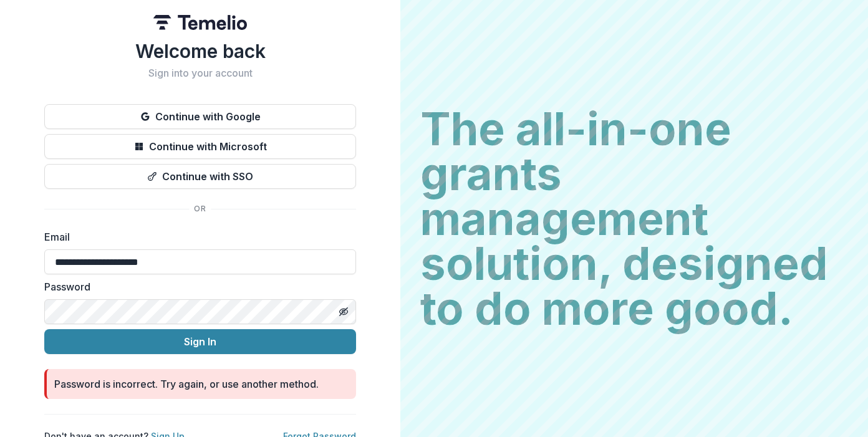 This screenshot has height=437, width=868. I want to click on h1: Welcome back, so click(201, 51).